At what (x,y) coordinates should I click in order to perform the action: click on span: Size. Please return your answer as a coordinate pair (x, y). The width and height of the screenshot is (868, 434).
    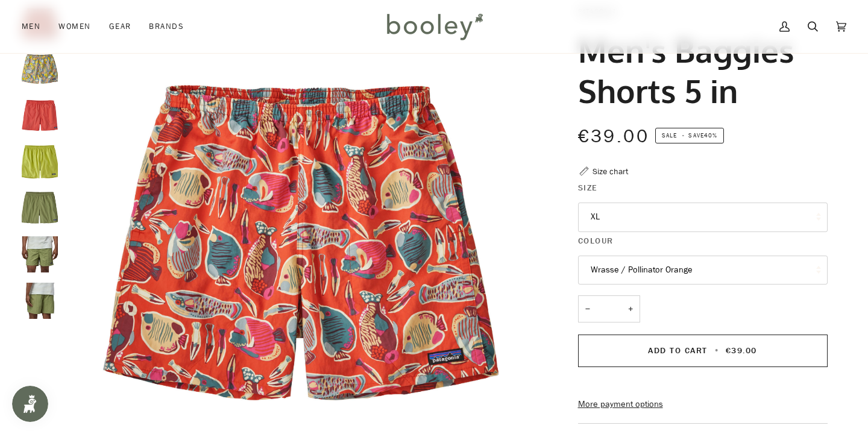
    Looking at the image, I should click on (588, 188).